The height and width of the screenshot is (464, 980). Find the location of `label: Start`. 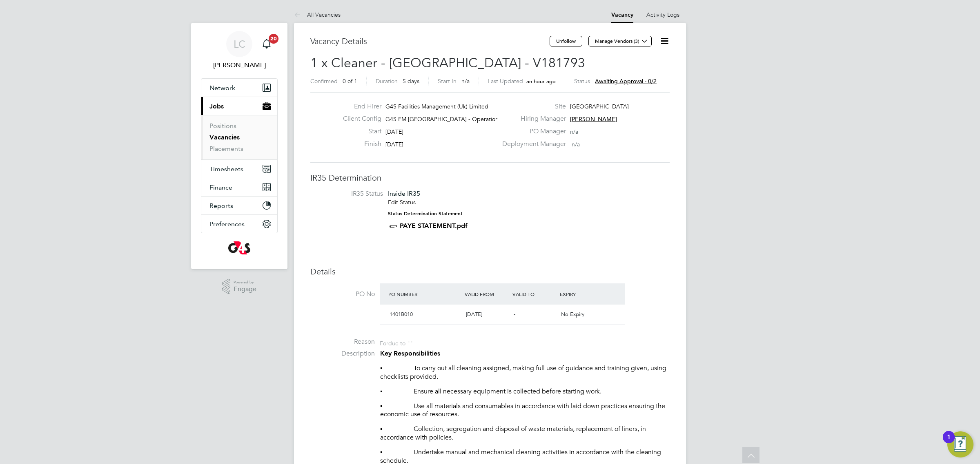

label: Start is located at coordinates (359, 132).